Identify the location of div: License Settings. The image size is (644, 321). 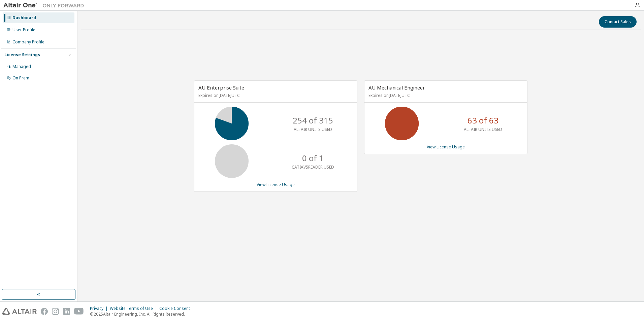
(22, 55).